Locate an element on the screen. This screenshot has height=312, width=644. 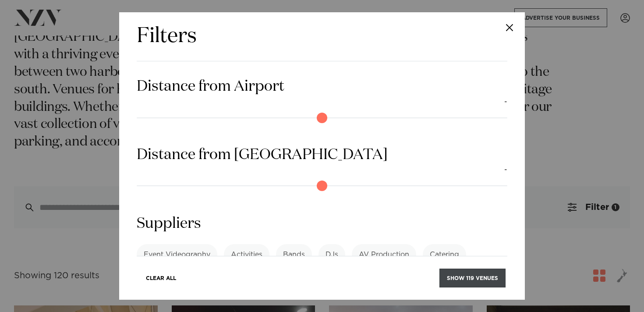
h3: Suppliers is located at coordinates (322, 223).